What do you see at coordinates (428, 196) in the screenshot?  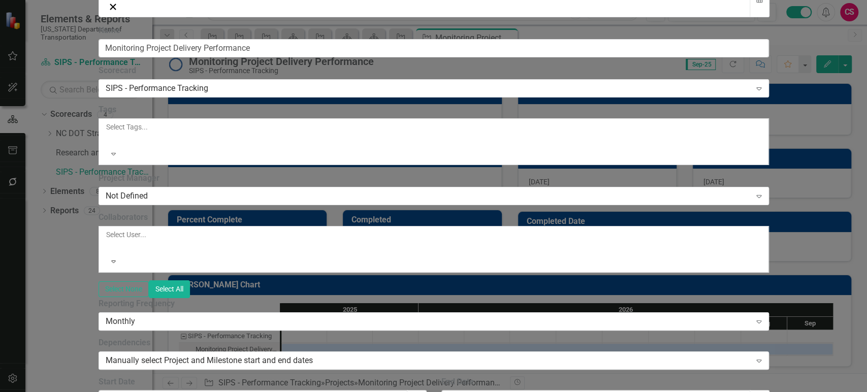 I see `div: Not Defined` at bounding box center [428, 196].